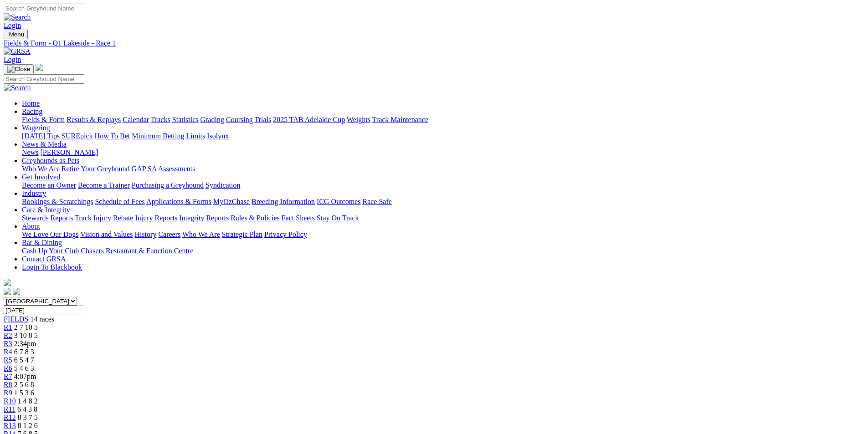  I want to click on a: Stay On Track, so click(338, 218).